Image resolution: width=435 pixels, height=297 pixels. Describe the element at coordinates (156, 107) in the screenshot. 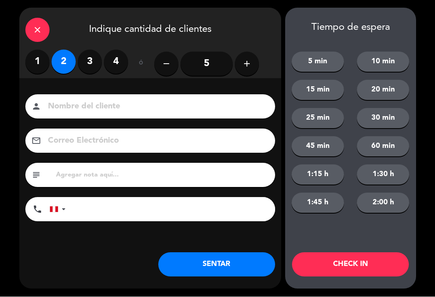

I see `input: Nombre del cliente` at that location.